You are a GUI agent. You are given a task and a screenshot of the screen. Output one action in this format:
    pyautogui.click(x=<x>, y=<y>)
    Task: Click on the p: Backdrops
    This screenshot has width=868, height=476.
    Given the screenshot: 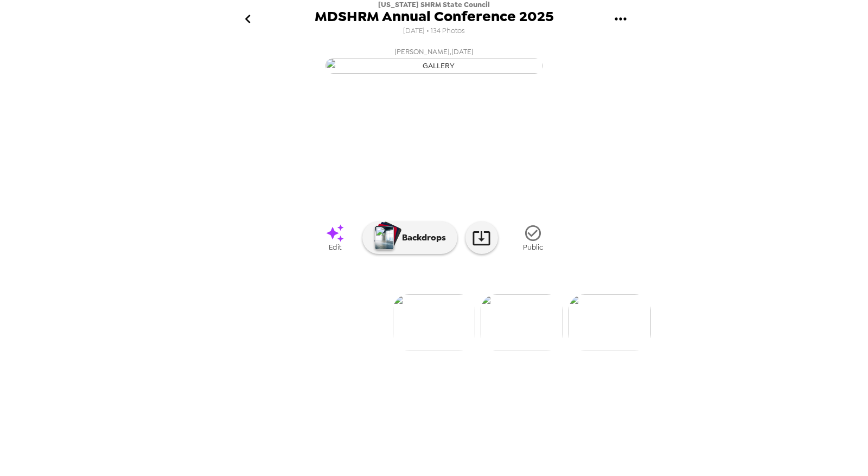 What is the action you would take?
    pyautogui.click(x=421, y=238)
    